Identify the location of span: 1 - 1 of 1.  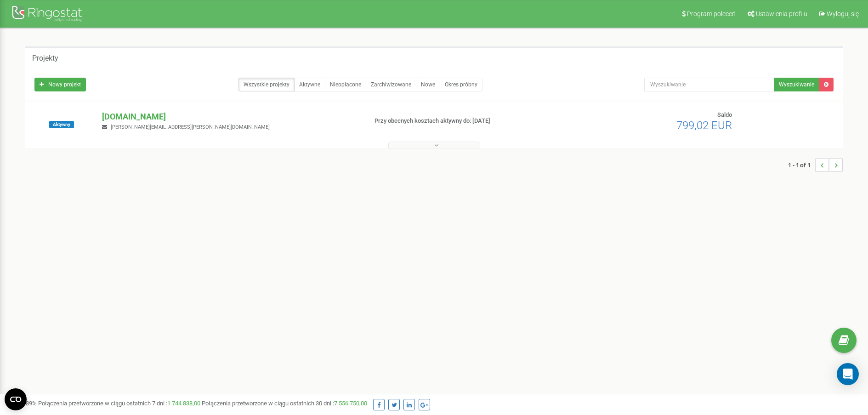
(801, 165).